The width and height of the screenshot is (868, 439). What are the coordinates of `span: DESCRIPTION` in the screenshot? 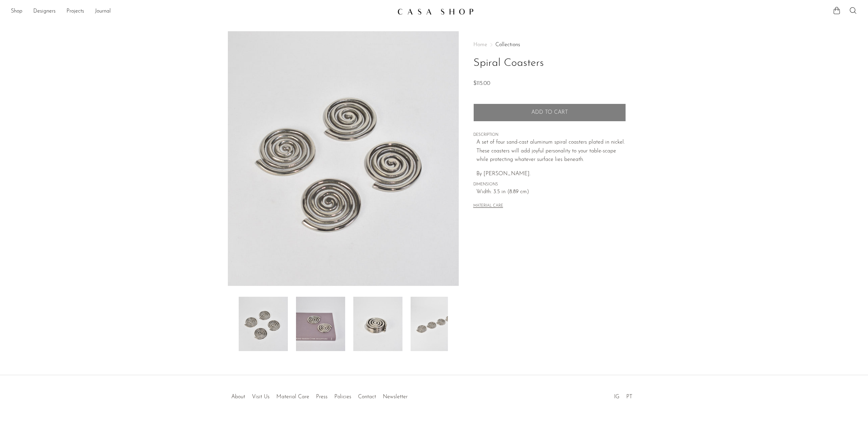 It's located at (549, 135).